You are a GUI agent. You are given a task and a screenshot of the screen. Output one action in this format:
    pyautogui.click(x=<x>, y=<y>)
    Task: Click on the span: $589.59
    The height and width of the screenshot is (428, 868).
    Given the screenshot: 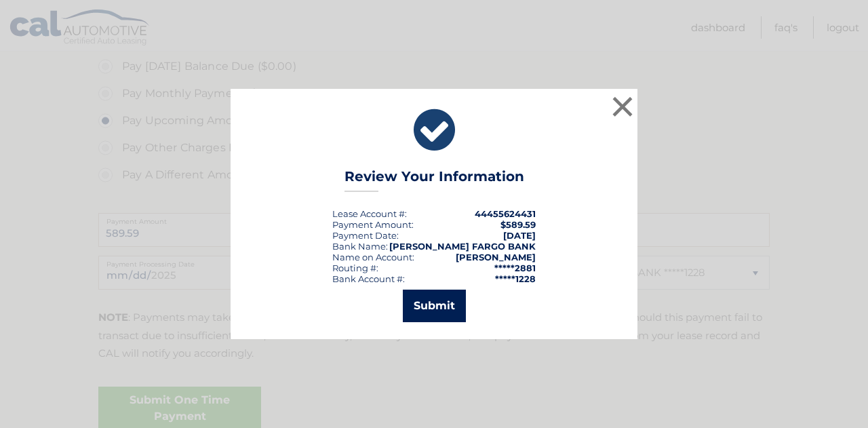 What is the action you would take?
    pyautogui.click(x=518, y=225)
    